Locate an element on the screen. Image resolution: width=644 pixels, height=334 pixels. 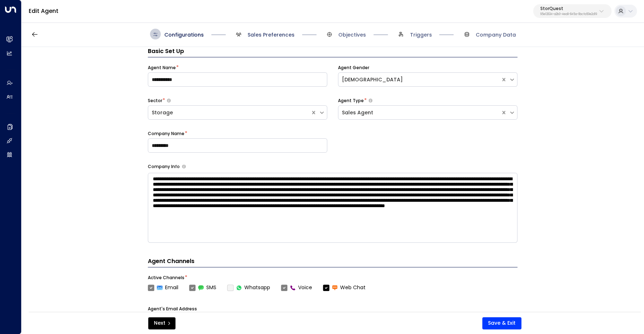
h3: Basic Set Up is located at coordinates (332, 52).